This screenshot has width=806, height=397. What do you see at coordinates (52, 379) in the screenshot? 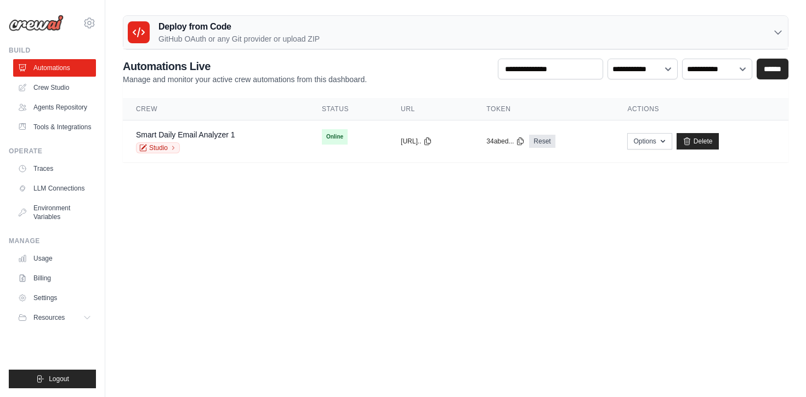
I see `button: Logout` at bounding box center [52, 379].